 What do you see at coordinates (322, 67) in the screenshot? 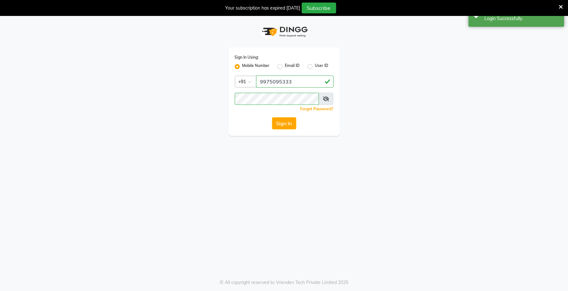
I see `label: User ID` at bounding box center [322, 67].